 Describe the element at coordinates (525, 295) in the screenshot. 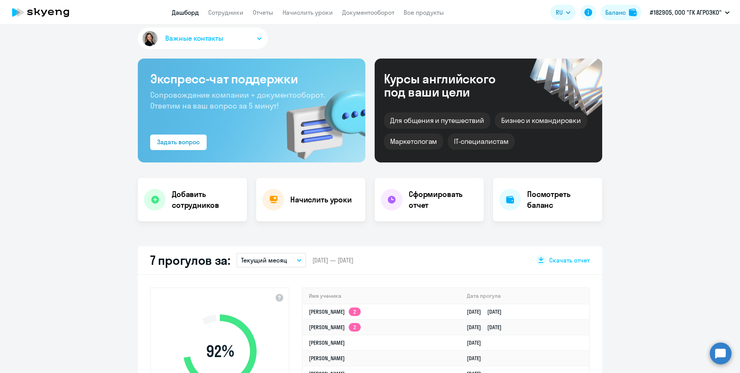

I see `th: Дата прогула` at that location.